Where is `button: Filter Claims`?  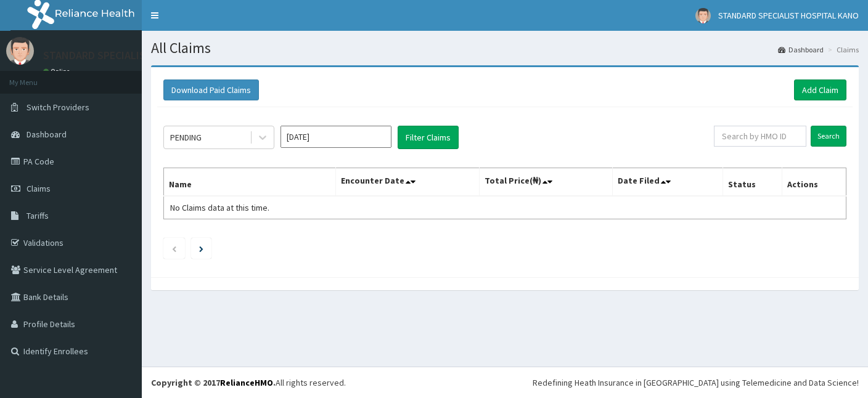 button: Filter Claims is located at coordinates (428, 137).